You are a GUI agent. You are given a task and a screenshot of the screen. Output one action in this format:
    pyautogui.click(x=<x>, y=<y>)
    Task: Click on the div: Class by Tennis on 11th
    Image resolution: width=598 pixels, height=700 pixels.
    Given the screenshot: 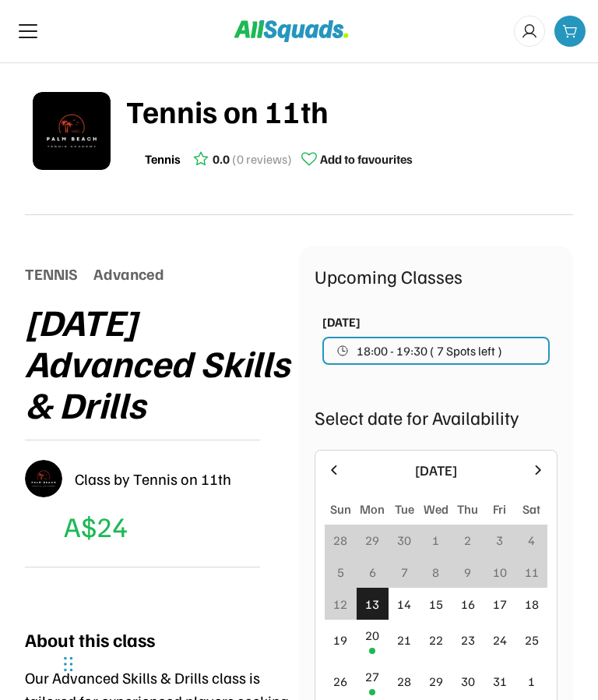 What is the action you would take?
    pyautogui.click(x=152, y=479)
    